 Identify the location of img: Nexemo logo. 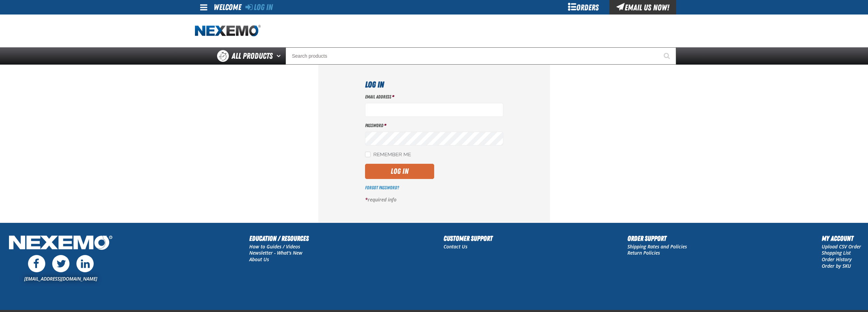
(228, 31).